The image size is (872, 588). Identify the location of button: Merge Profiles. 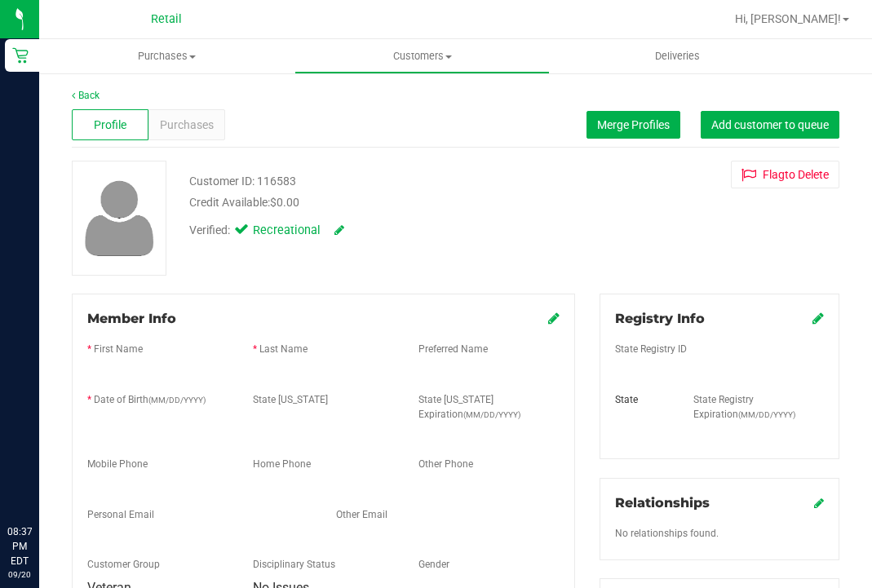
(633, 125).